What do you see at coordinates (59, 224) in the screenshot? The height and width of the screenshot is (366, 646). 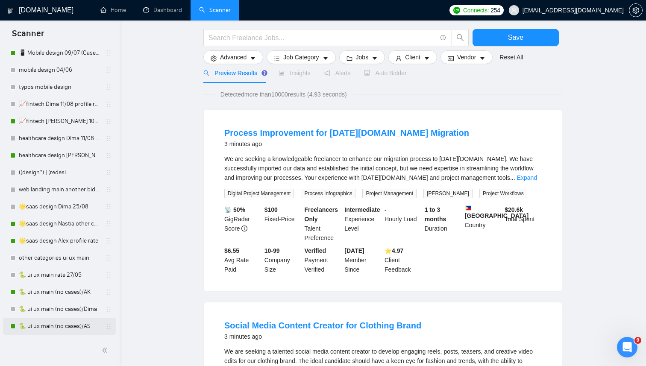 I see `a: 🌟saas design Nastia other cover 27/05` at bounding box center [59, 224].